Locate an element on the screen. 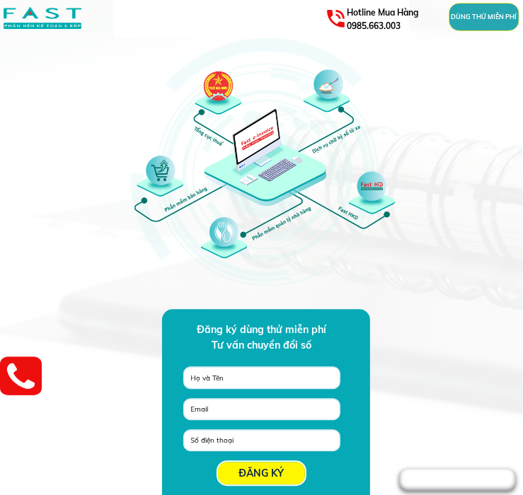  input: Số điện thoại is located at coordinates (262, 440).